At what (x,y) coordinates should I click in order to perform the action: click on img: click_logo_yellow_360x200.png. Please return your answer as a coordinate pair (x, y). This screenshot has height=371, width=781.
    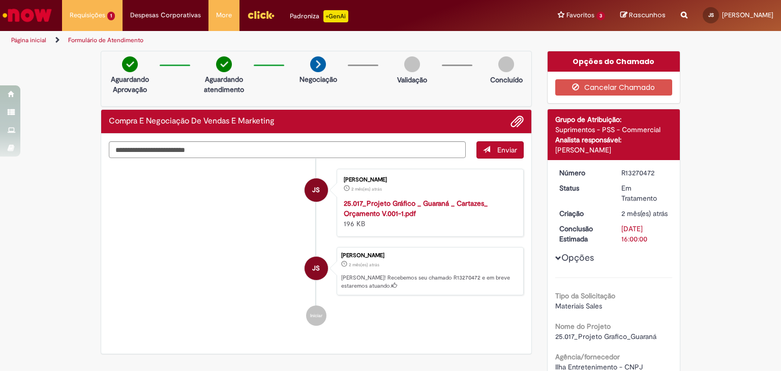
    Looking at the image, I should click on (261, 15).